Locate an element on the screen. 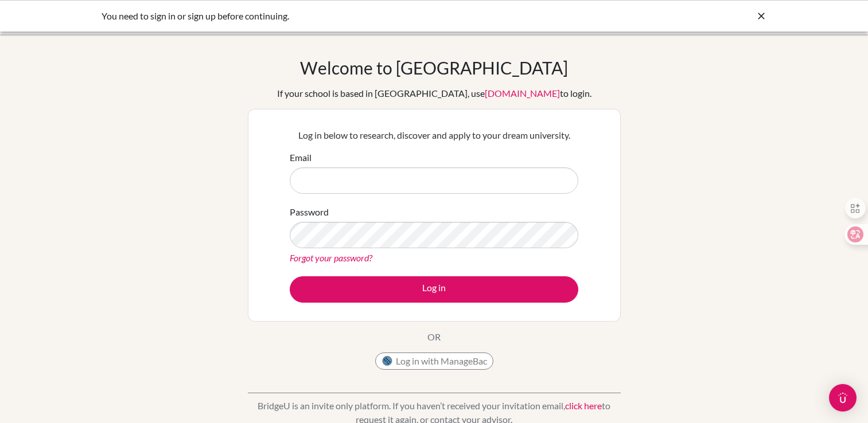 This screenshot has height=423, width=868. a: Forgot your password? is located at coordinates (331, 258).